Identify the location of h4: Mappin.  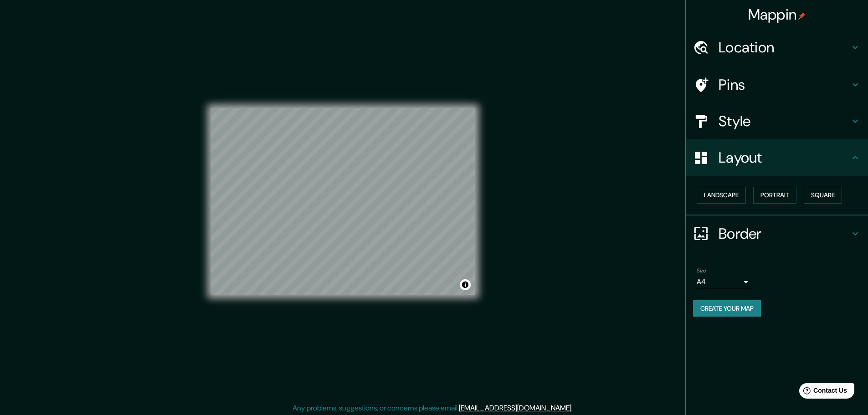
(776, 15).